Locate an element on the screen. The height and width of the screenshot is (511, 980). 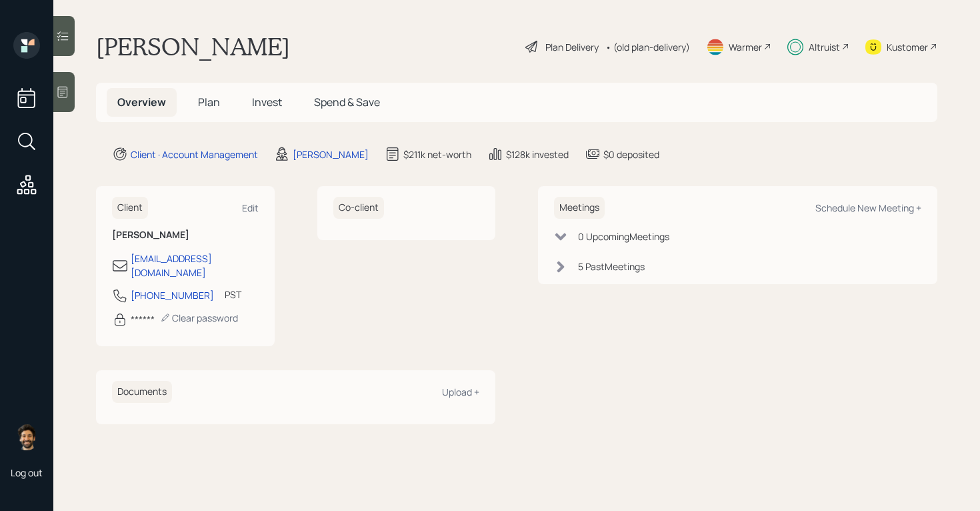
span: Overview is located at coordinates (141, 102).